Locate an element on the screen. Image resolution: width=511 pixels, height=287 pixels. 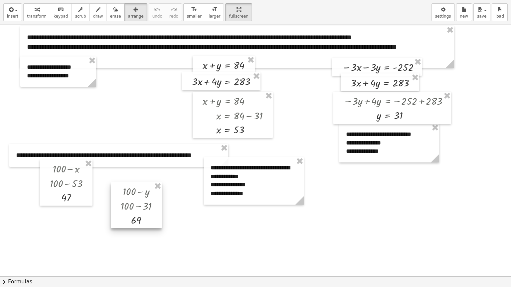
button: arrange is located at coordinates (136, 12).